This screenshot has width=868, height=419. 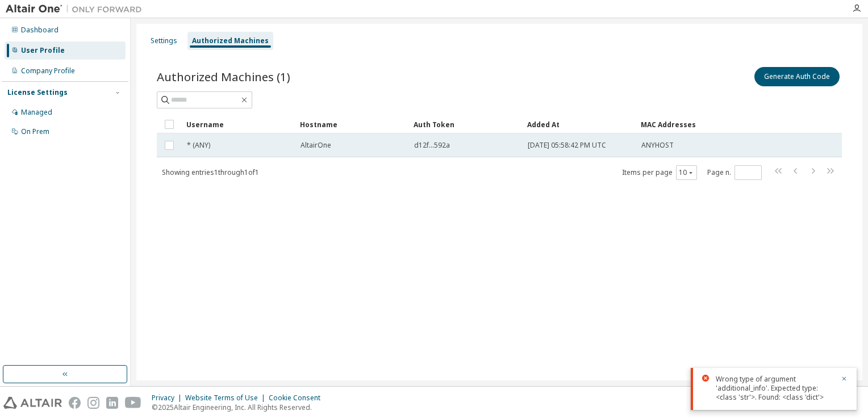 I want to click on div: Dashboard, so click(x=40, y=30).